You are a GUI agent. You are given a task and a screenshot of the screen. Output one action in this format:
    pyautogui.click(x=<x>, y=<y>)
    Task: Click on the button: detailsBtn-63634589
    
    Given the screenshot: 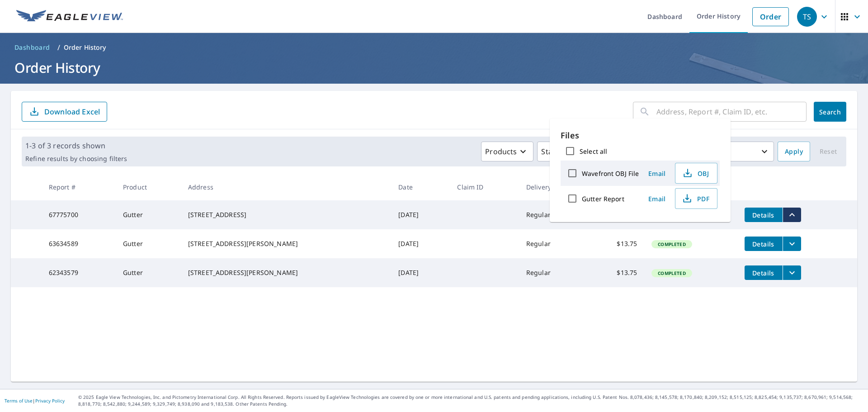 What is the action you would take?
    pyautogui.click(x=763, y=244)
    